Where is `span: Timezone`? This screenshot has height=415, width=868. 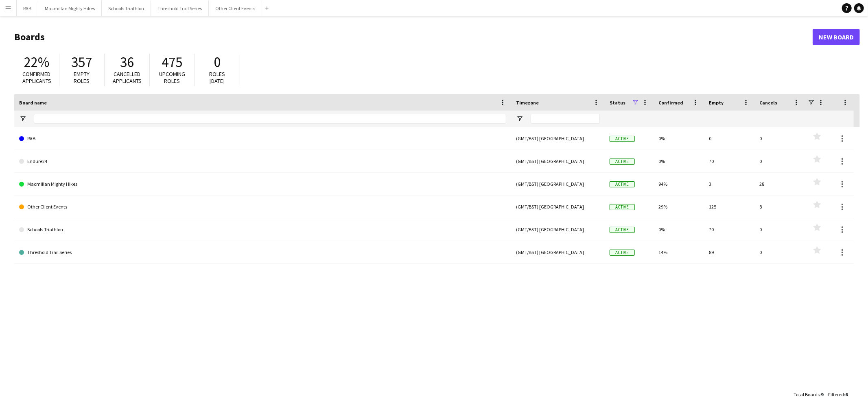 span: Timezone is located at coordinates (528, 103).